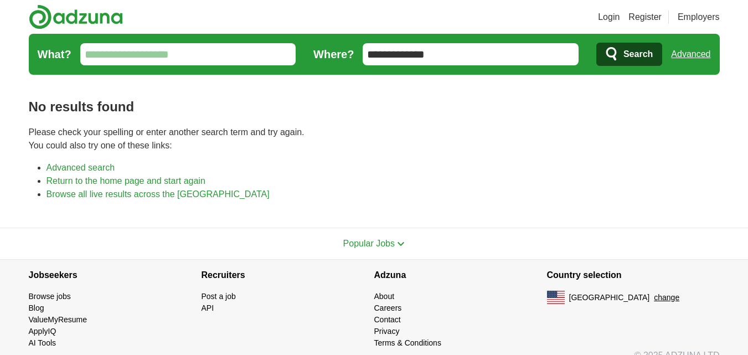 This screenshot has height=355, width=748. Describe the element at coordinates (609, 17) in the screenshot. I see `a: Login` at that location.